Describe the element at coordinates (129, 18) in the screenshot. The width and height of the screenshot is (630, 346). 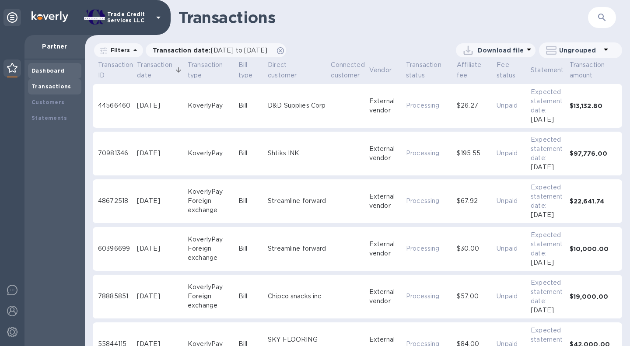
I see `p: Trade Credit Services LLC` at that location.